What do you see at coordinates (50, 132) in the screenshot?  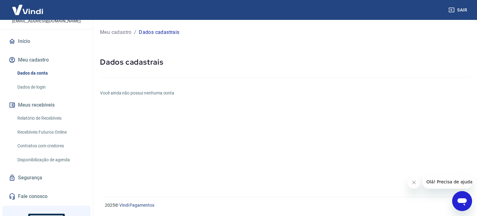 I see `a: Recebíveis Futuros Online` at bounding box center [50, 132].